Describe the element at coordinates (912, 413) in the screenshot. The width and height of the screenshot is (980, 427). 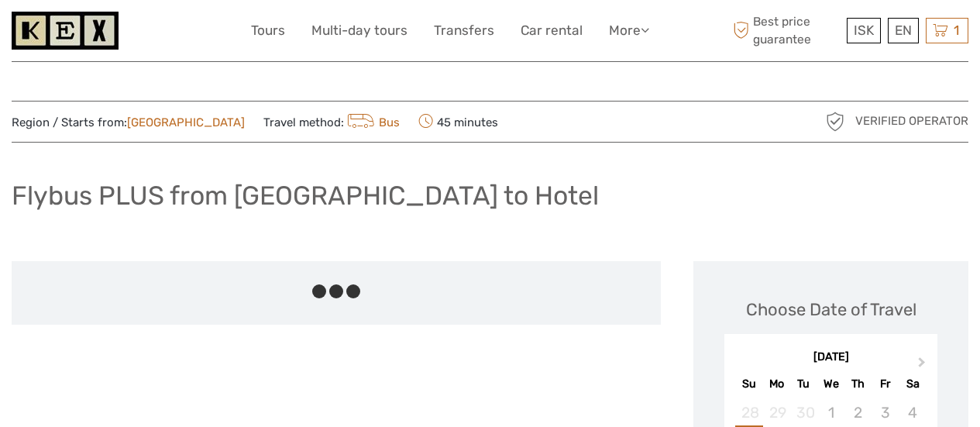
I see `div: Not available Saturday, October 4th, 2025` at that location.